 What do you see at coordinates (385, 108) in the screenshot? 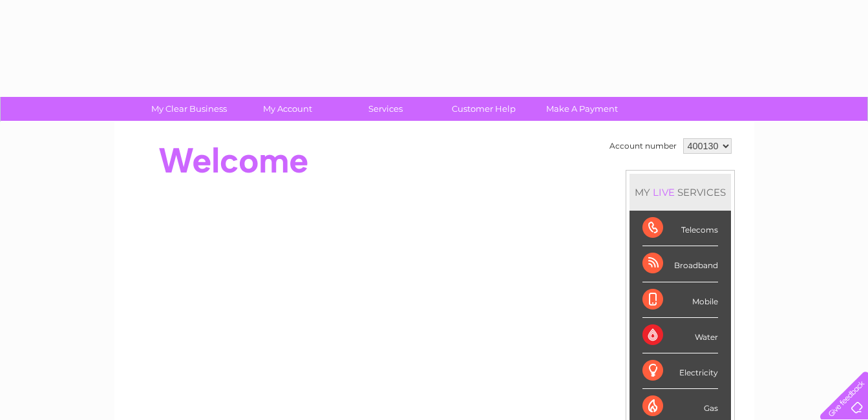
I see `a: Services` at bounding box center [385, 108].